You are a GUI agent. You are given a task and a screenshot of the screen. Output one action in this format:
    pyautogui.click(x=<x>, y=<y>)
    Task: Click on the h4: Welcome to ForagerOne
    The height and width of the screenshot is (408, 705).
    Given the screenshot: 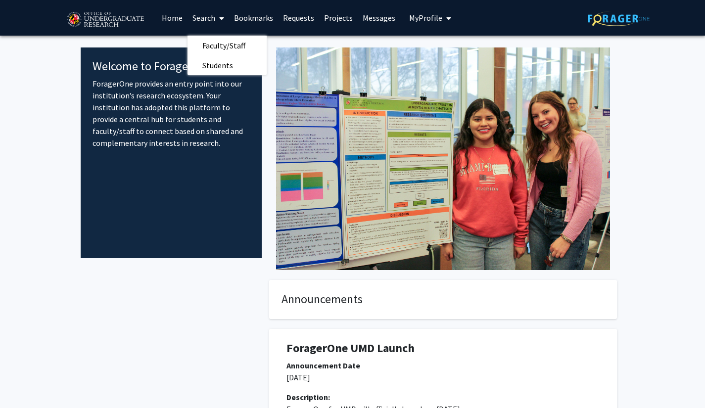 What is the action you would take?
    pyautogui.click(x=171, y=66)
    